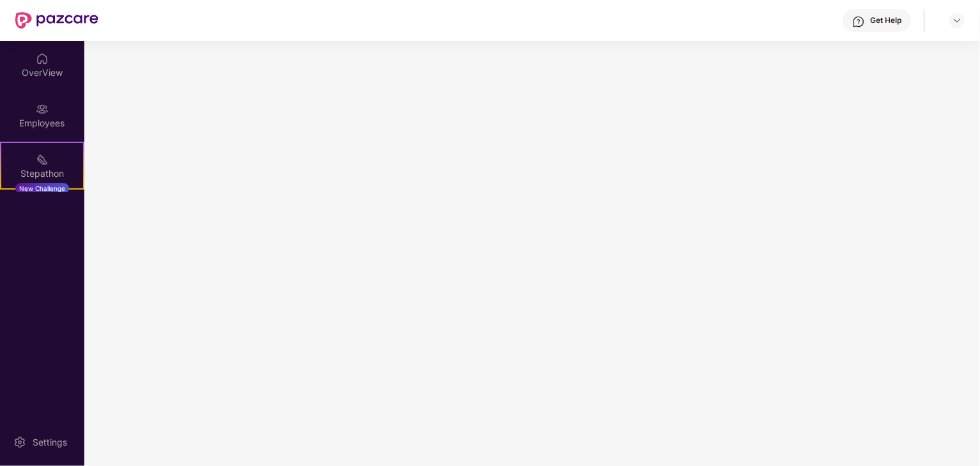 The image size is (980, 466). What do you see at coordinates (42, 189) in the screenshot?
I see `div: New Challenge` at bounding box center [42, 189].